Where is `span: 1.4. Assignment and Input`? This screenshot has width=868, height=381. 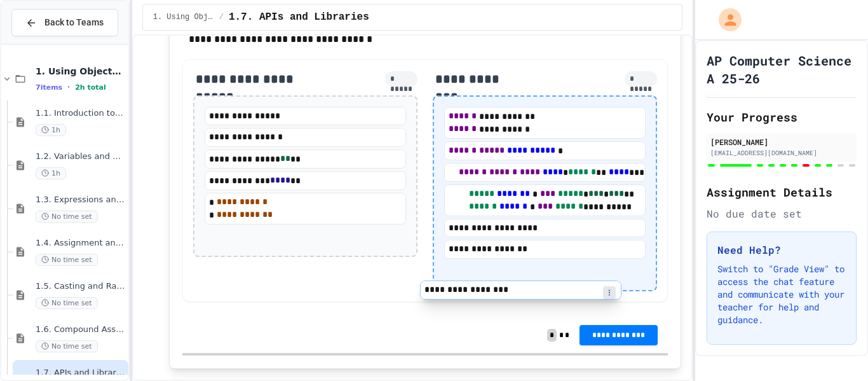
span: 1.4. Assignment and Input is located at coordinates (81, 243).